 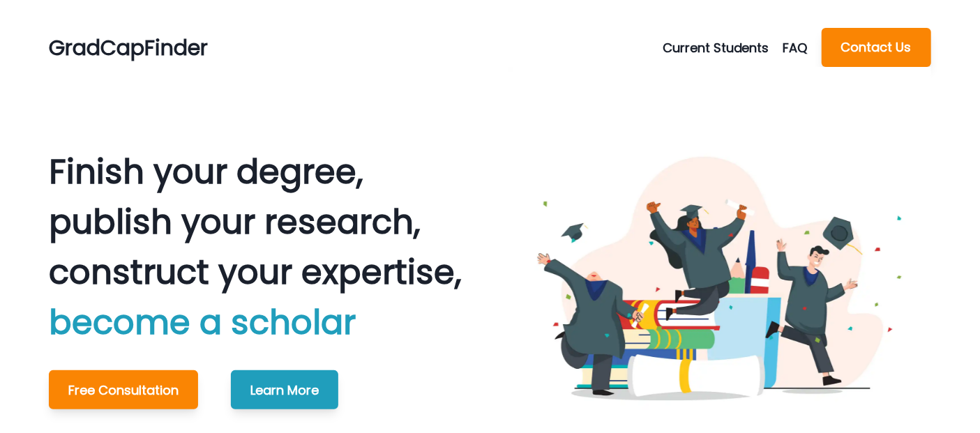 What do you see at coordinates (876, 47) in the screenshot?
I see `button: Contact Us` at bounding box center [876, 47].